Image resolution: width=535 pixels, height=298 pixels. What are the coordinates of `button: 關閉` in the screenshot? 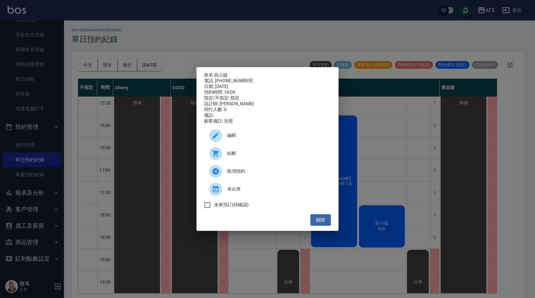 It's located at (321, 220).